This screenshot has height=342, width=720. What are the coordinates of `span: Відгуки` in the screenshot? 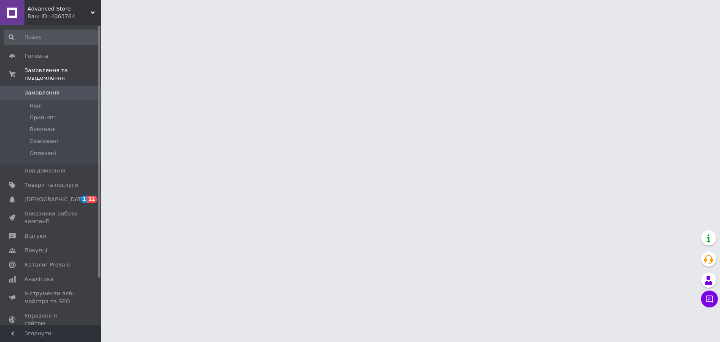 It's located at (35, 236).